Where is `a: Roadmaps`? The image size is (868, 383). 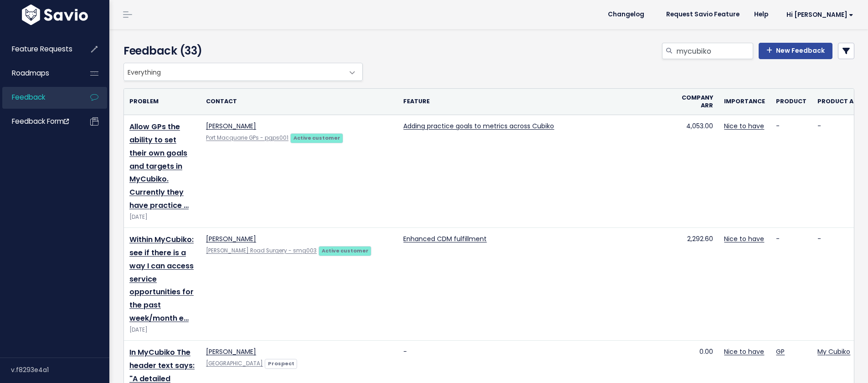
a: Roadmaps is located at coordinates (38, 73).